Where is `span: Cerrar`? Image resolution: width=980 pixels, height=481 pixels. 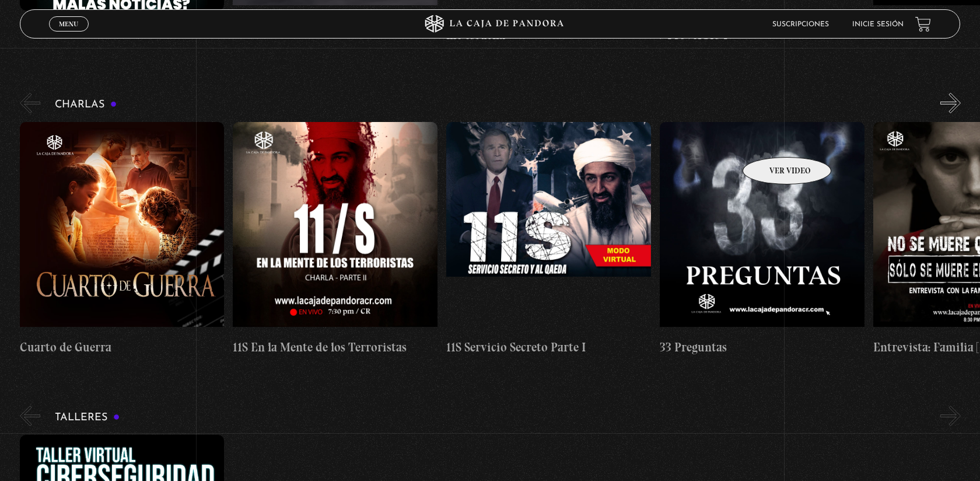
span: Cerrar is located at coordinates (69, 34).